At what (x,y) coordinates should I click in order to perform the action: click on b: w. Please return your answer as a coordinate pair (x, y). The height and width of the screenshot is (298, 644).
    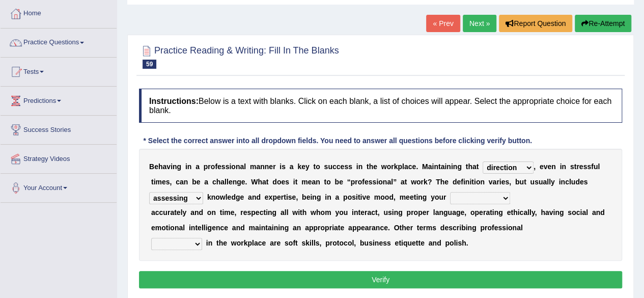
    Looking at the image, I should click on (313, 213).